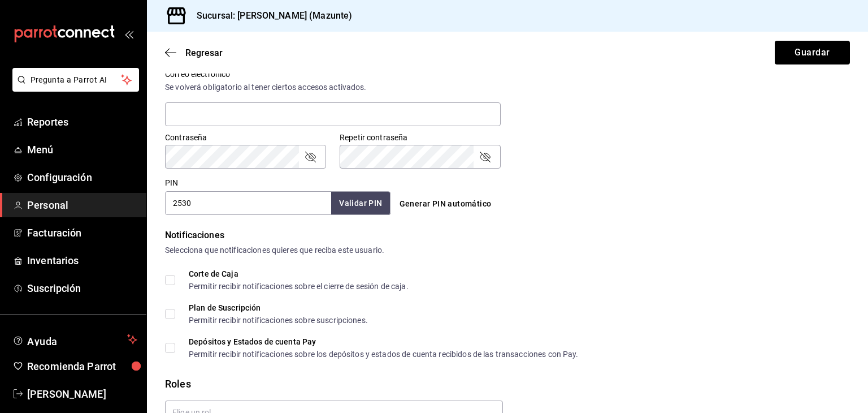 This screenshot has width=868, height=413. Describe the element at coordinates (445, 204) in the screenshot. I see `button: Generar PIN automático` at that location.